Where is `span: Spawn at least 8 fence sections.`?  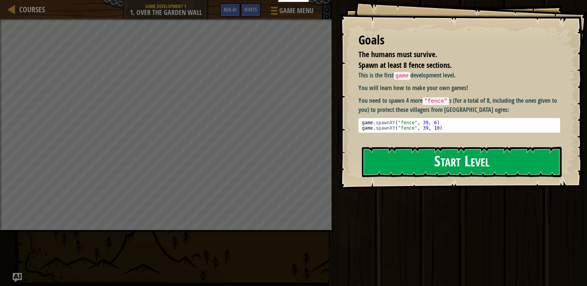 span: Spawn at least 8 fence sections. is located at coordinates (405, 65).